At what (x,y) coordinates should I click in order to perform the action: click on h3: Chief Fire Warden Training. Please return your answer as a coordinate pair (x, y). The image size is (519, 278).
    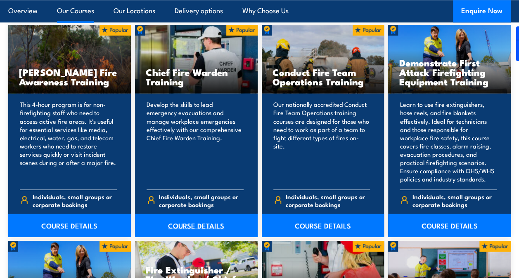
    Looking at the image, I should click on (196, 77).